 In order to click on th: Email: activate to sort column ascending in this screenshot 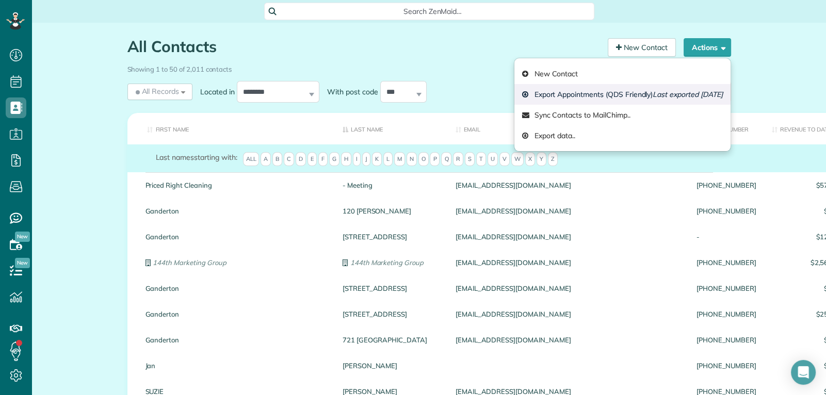, I will do `click(568, 128)`.